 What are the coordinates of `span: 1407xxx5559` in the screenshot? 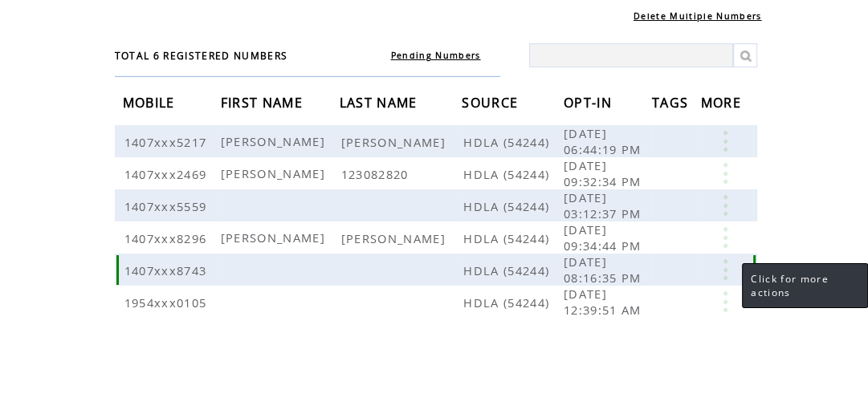 It's located at (168, 206).